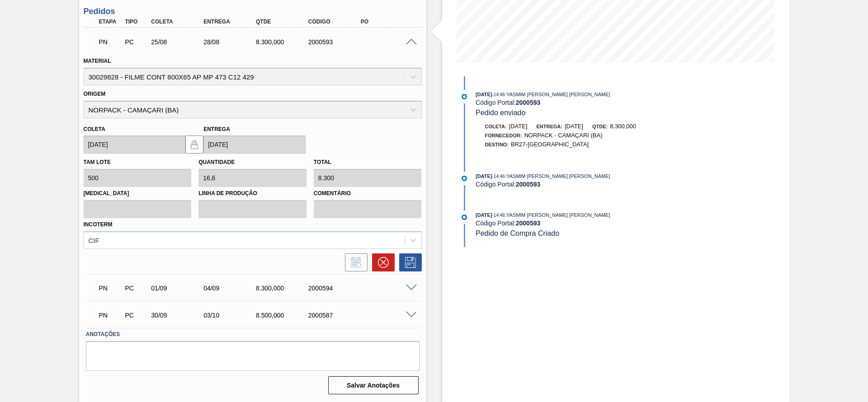  What do you see at coordinates (194, 144) in the screenshot?
I see `img: locked` at bounding box center [194, 144].